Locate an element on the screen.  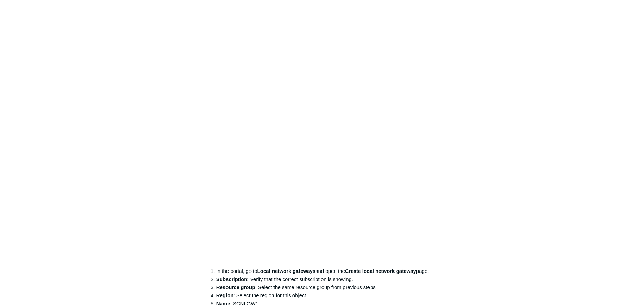
li: : Select the region for this object. is located at coordinates (329, 296).